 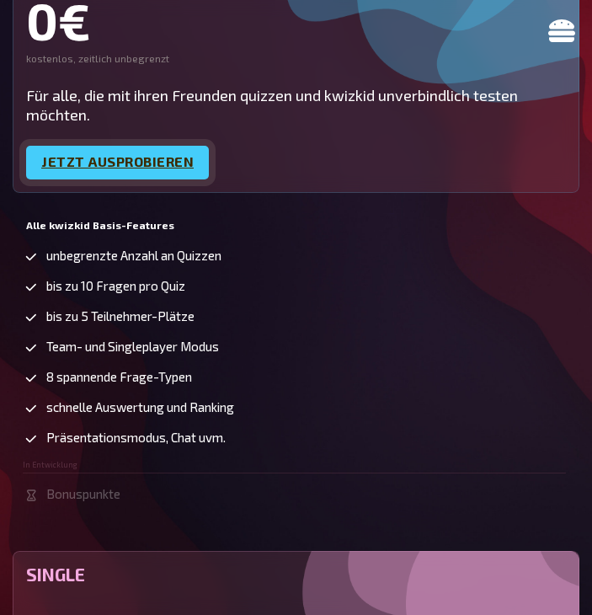 I want to click on span: 8 spannende Frage-Typen, so click(x=119, y=377).